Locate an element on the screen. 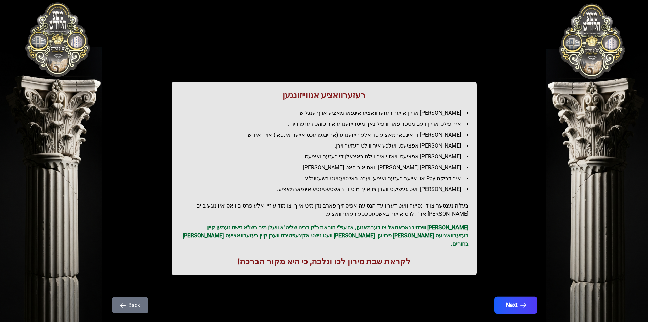 The width and height of the screenshot is (648, 322). button: Next is located at coordinates (515, 305).